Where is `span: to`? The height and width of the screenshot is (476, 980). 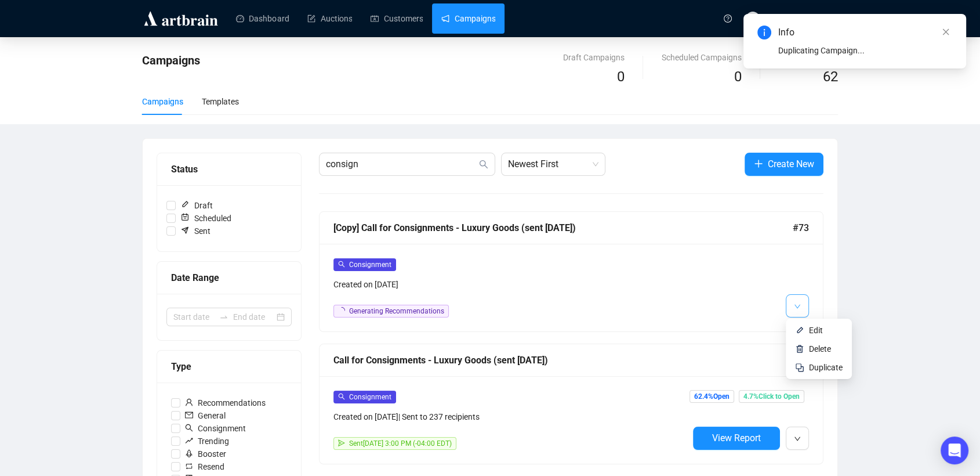 span: to is located at coordinates (224, 317).